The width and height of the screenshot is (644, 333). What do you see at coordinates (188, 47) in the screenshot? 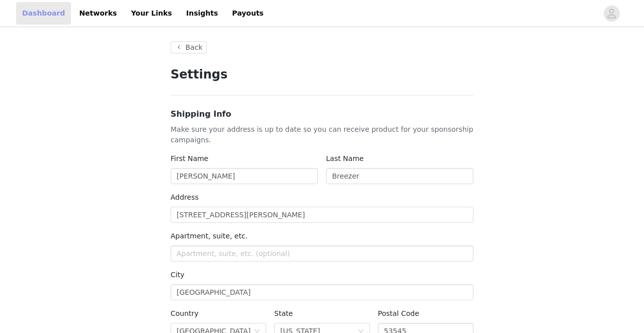
I see `button: Back` at bounding box center [188, 47].